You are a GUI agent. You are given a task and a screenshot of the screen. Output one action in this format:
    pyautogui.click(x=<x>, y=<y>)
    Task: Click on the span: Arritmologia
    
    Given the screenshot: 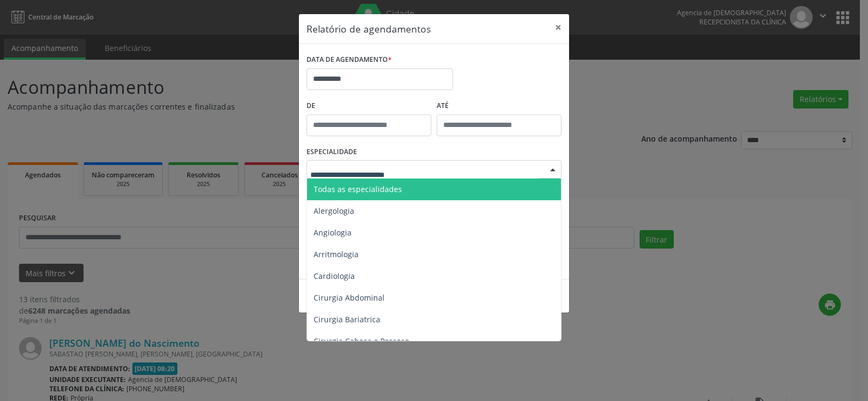 What is the action you would take?
    pyautogui.click(x=336, y=254)
    